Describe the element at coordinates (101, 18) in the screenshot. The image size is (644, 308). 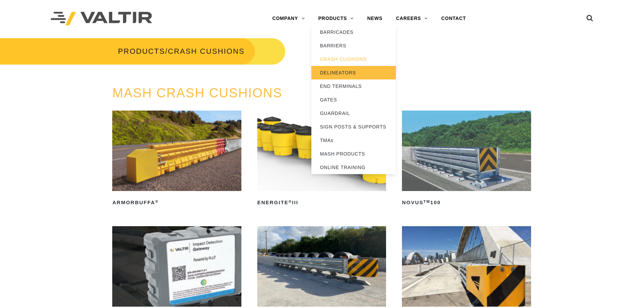
I see `img: Valtir` at that location.